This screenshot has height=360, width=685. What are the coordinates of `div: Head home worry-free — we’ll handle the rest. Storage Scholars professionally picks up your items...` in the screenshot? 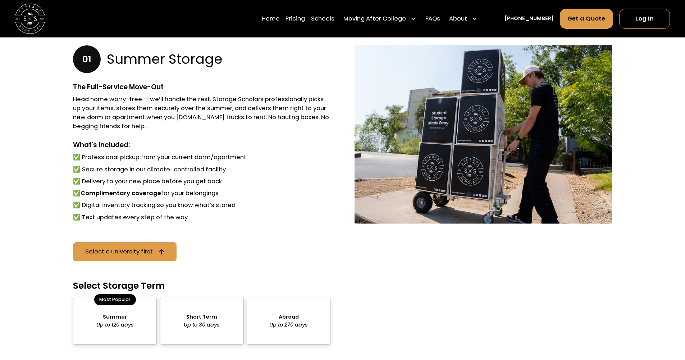 It's located at (202, 113).